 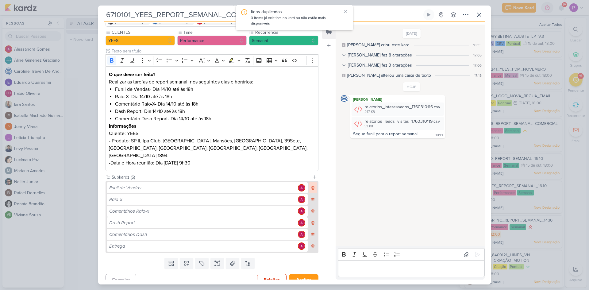 What do you see at coordinates (304, 279) in the screenshot?
I see `button: Aceitar` at bounding box center [304, 279].